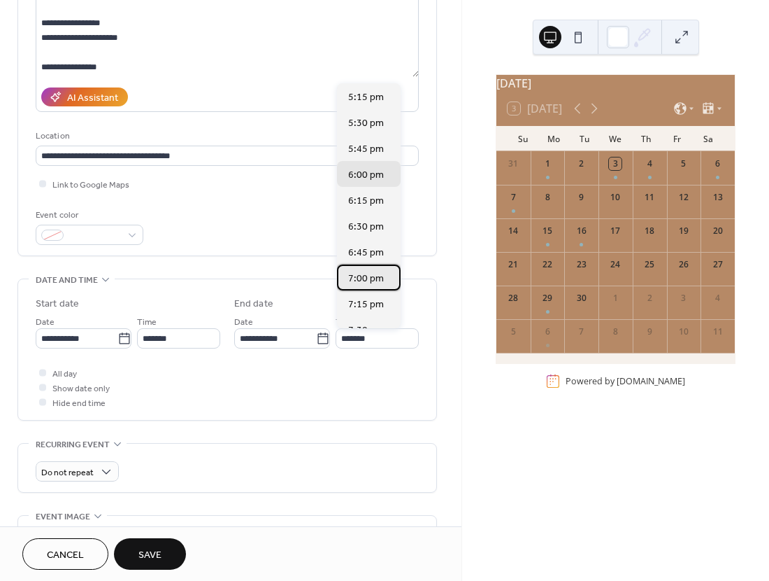 The height and width of the screenshot is (581, 769). What do you see at coordinates (513, 164) in the screenshot?
I see `div: 31` at bounding box center [513, 164].